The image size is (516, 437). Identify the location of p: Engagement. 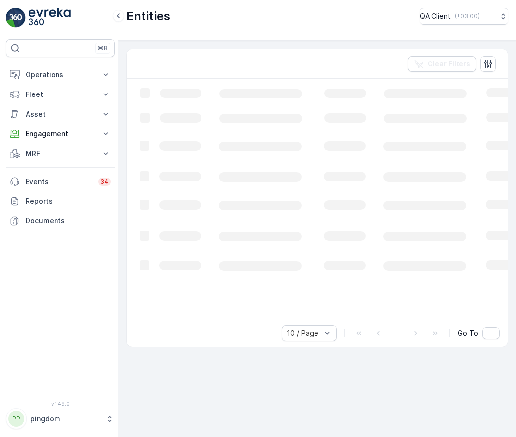
(60, 134).